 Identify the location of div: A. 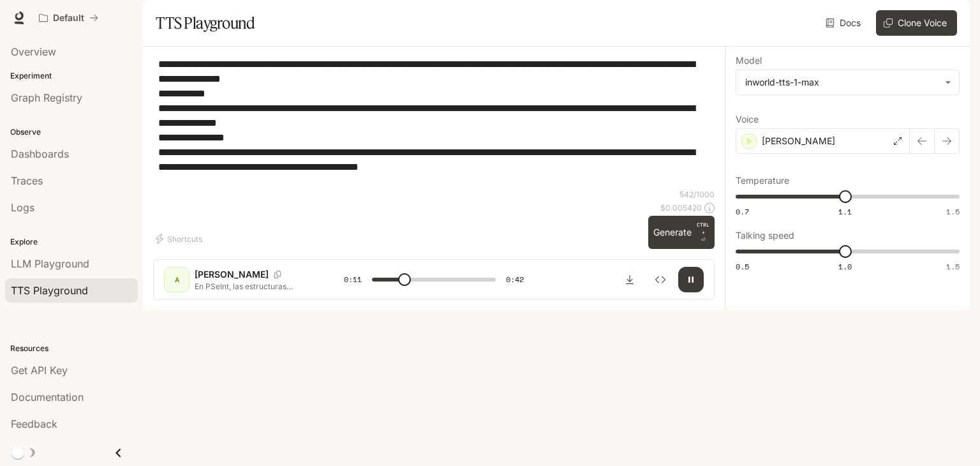
(177, 280).